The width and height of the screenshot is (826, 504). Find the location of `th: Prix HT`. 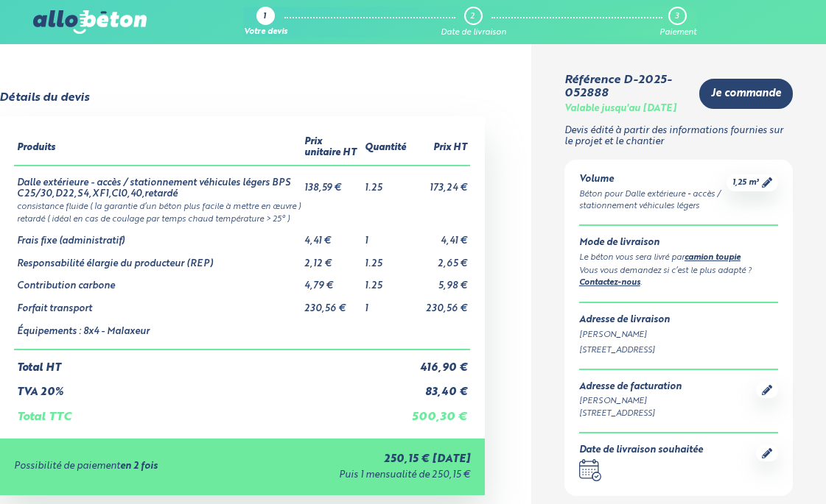

th: Prix HT is located at coordinates (439, 148).